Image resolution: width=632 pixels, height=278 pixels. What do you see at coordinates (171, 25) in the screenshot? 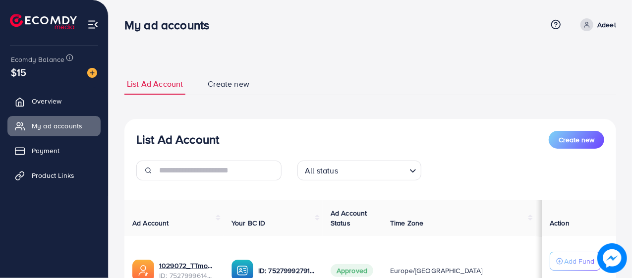
I see `h3: My ad accounts` at bounding box center [171, 25].